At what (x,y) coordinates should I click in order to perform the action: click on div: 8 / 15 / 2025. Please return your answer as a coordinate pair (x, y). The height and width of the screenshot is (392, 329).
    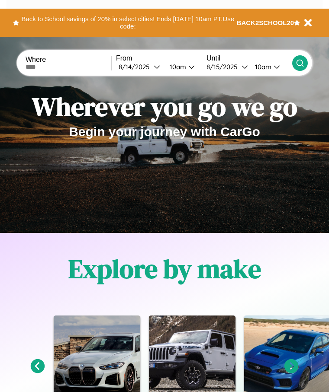
    Looking at the image, I should click on (224, 67).